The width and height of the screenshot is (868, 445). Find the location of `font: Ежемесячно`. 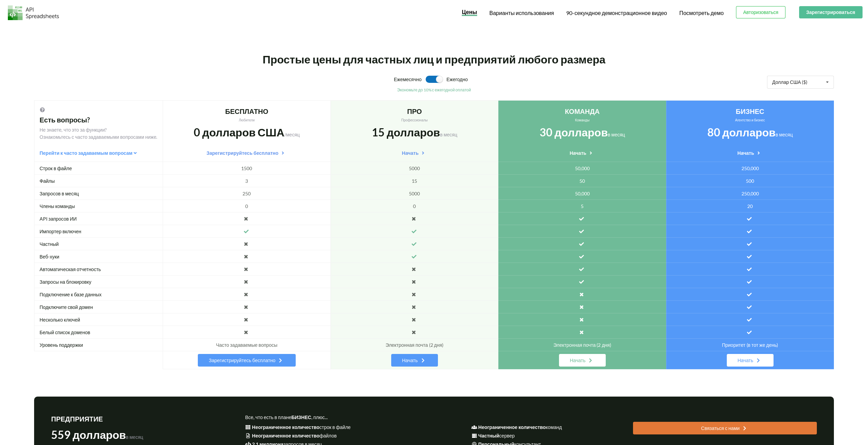

font: Ежемесячно is located at coordinates (408, 79).